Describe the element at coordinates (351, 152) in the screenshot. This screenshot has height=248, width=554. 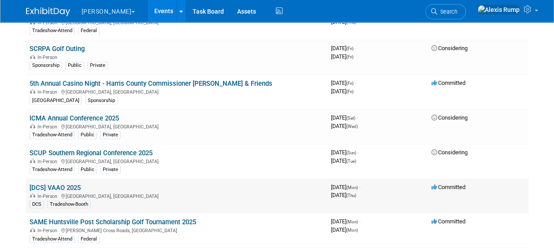
I see `span: (Sun)` at that location.